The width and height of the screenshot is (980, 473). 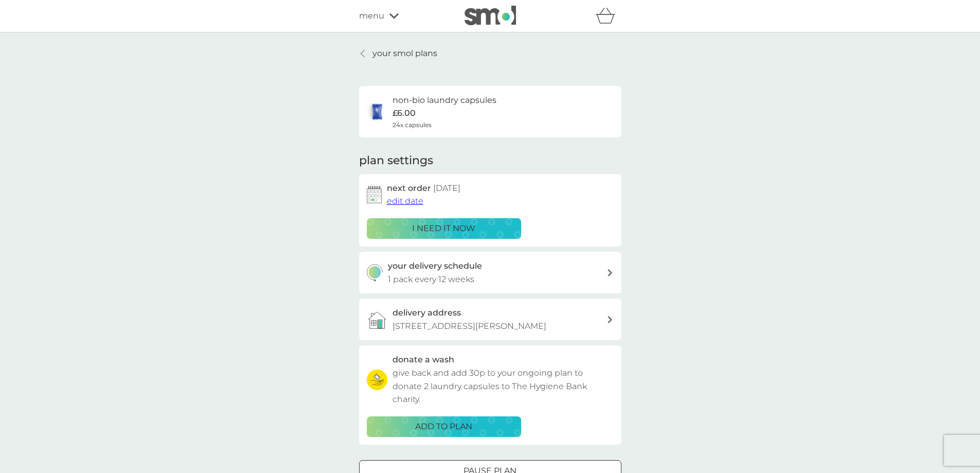 What do you see at coordinates (377, 111) in the screenshot?
I see `img: non-bio laundry capsules` at bounding box center [377, 111].